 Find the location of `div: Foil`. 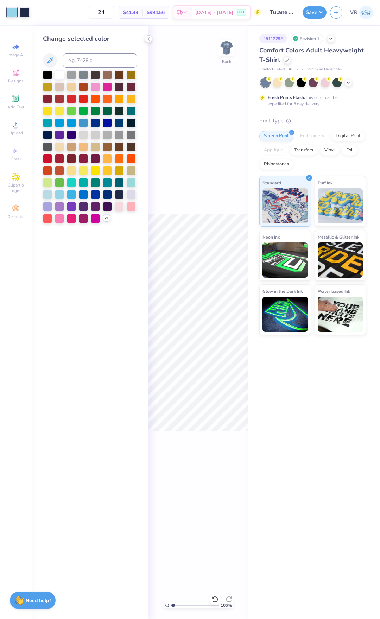

div: Foil is located at coordinates (350, 150).